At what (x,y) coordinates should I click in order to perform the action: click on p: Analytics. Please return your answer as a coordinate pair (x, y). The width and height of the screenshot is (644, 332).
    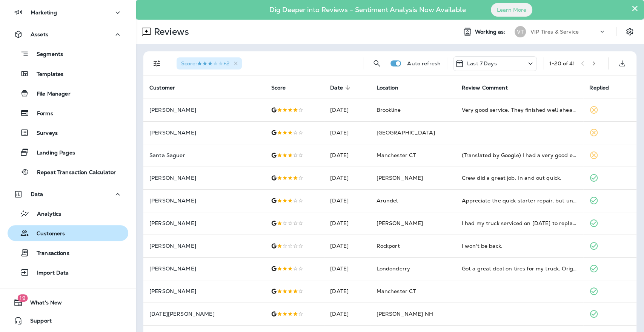
    Looking at the image, I should click on (45, 214).